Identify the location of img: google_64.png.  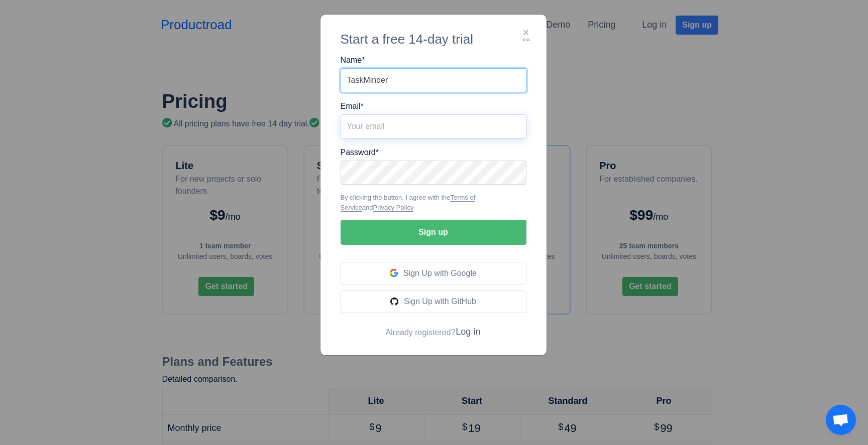
(394, 273).